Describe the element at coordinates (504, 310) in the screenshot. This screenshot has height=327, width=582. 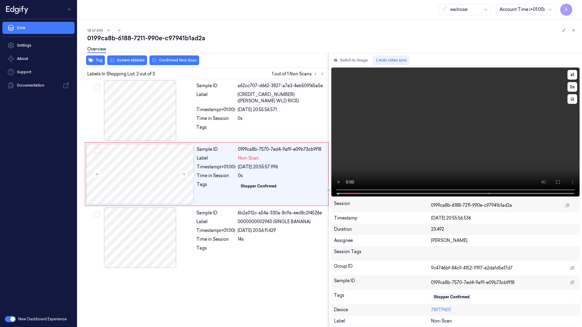
I see `div: 789TP601` at that location.